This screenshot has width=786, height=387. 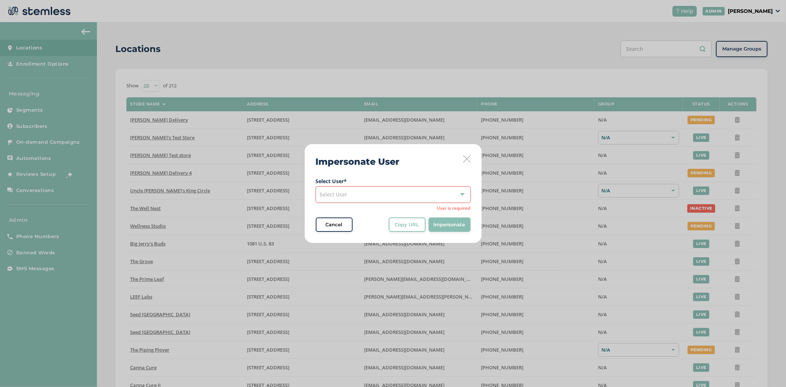 What do you see at coordinates (334, 194) in the screenshot?
I see `span: Select User` at bounding box center [334, 194].